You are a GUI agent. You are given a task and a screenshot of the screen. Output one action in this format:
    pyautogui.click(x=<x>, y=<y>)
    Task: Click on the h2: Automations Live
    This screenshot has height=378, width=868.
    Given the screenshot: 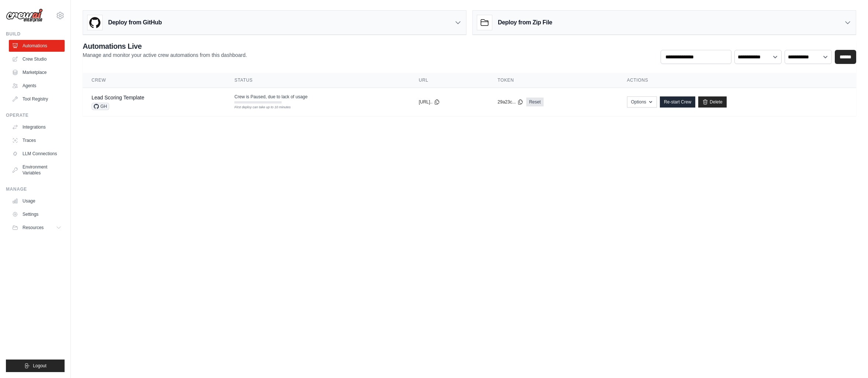 What is the action you would take?
    pyautogui.click(x=165, y=46)
    